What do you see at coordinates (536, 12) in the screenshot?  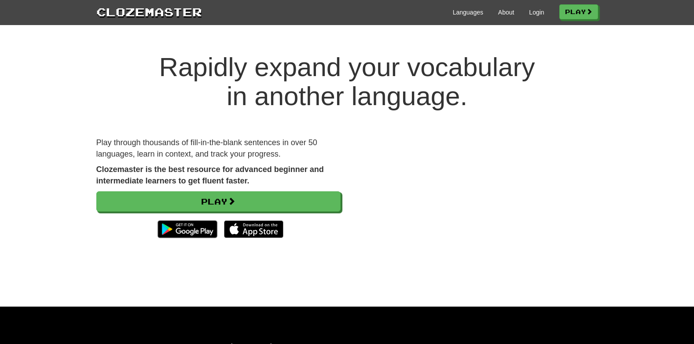 I see `a: Login` at bounding box center [536, 12].